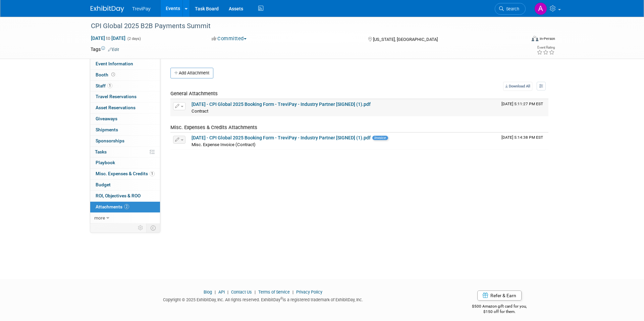 Image resolution: width=644 pixels, height=321 pixels. I want to click on div: Event Format, so click(521, 40).